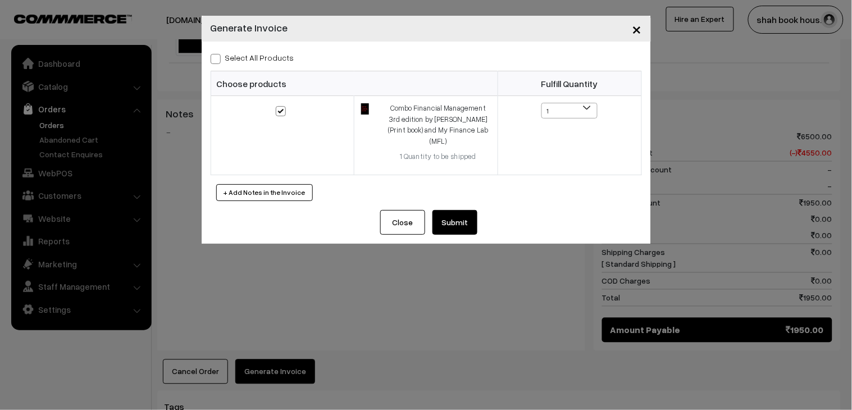  What do you see at coordinates (455, 222) in the screenshot?
I see `button: Submit` at bounding box center [455, 222].